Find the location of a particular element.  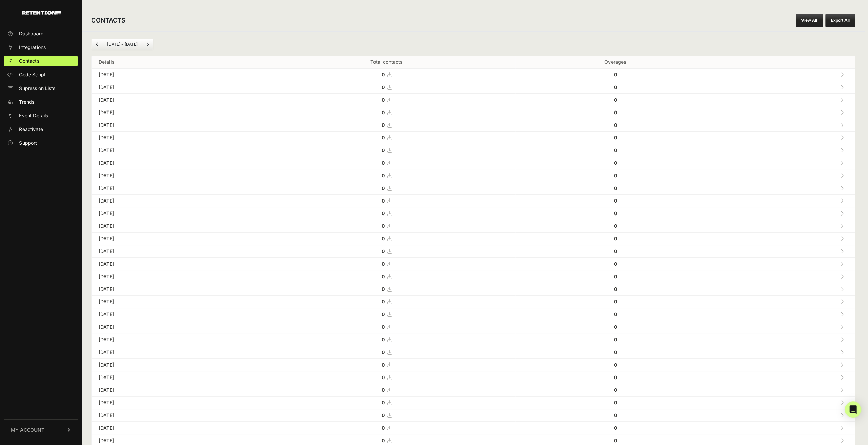

a: Dashboard is located at coordinates (41, 34).